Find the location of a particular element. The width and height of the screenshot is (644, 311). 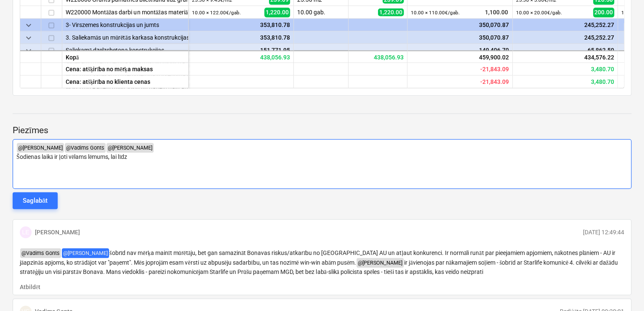

div: 3- Virszemes konstrukcijas un jumts is located at coordinates (125, 24).